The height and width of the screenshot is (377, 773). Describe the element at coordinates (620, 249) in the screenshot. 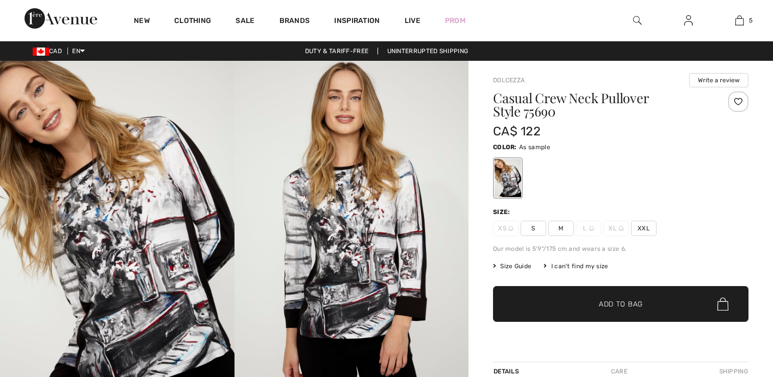

I see `div: Our model is 5'9"/175 cm and wears a size 6.` at that location.